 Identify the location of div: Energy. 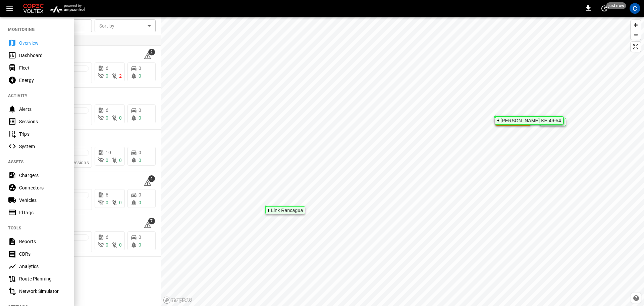
(42, 80).